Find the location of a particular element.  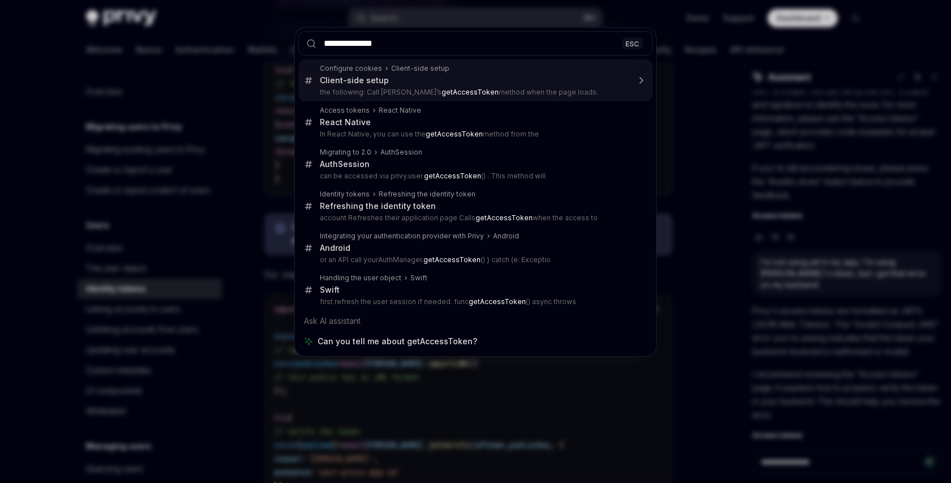

span: Can you tell me about getAccessToken? is located at coordinates (397, 341).